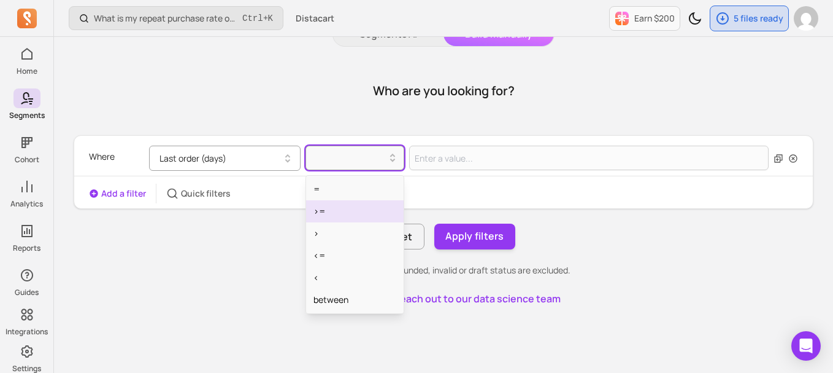 The width and height of the screenshot is (833, 373). Describe the element at coordinates (695, 18) in the screenshot. I see `button: Toggle dark mode` at that location.